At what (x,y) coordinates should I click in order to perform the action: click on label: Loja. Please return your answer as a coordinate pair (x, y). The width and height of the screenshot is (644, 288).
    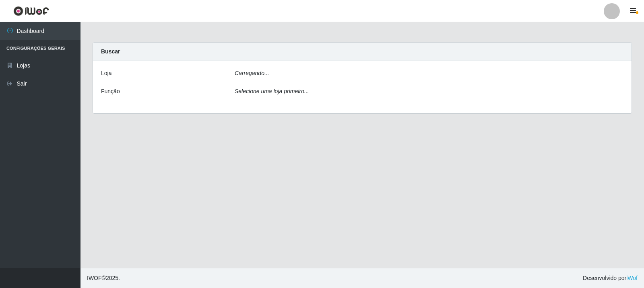
    Looking at the image, I should click on (106, 73).